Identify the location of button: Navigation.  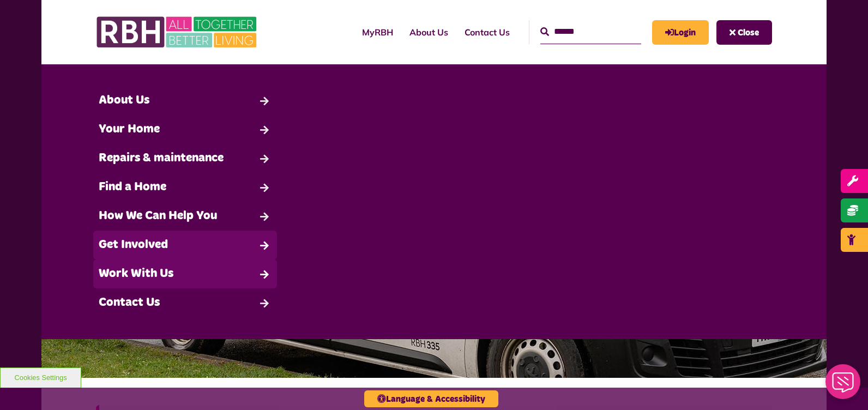
(744, 32).